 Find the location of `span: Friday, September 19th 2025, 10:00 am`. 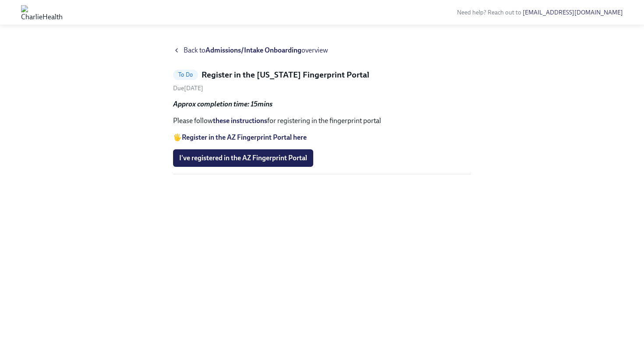

span: Friday, September 19th 2025, 10:00 am is located at coordinates (188, 88).